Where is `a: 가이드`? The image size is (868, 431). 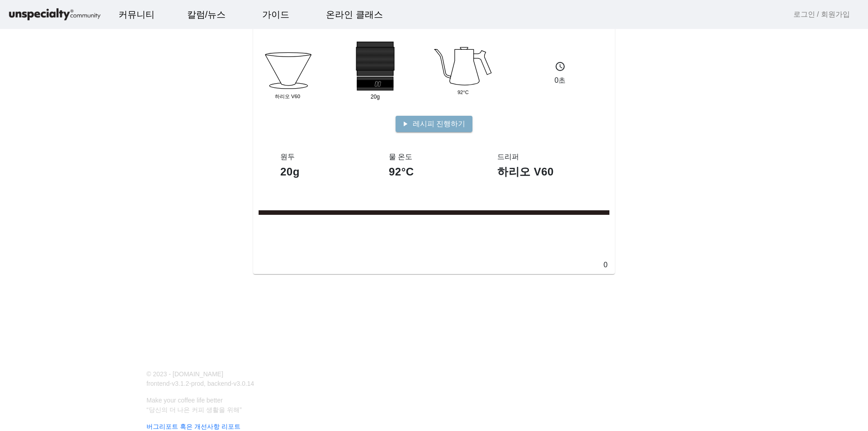
a: 가이드 is located at coordinates (276, 15).